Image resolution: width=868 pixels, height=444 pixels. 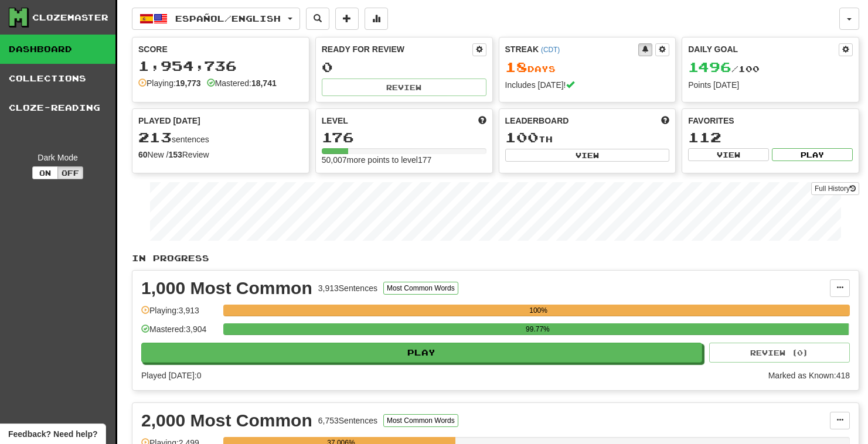 I want to click on button: Español/English, so click(x=216, y=19).